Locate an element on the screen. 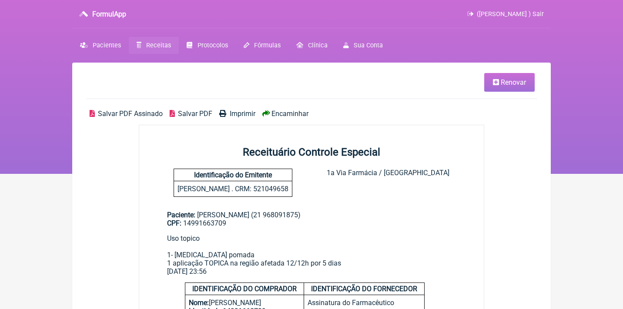 The height and width of the screenshot is (309, 623). a: Pacientes is located at coordinates (101, 45).